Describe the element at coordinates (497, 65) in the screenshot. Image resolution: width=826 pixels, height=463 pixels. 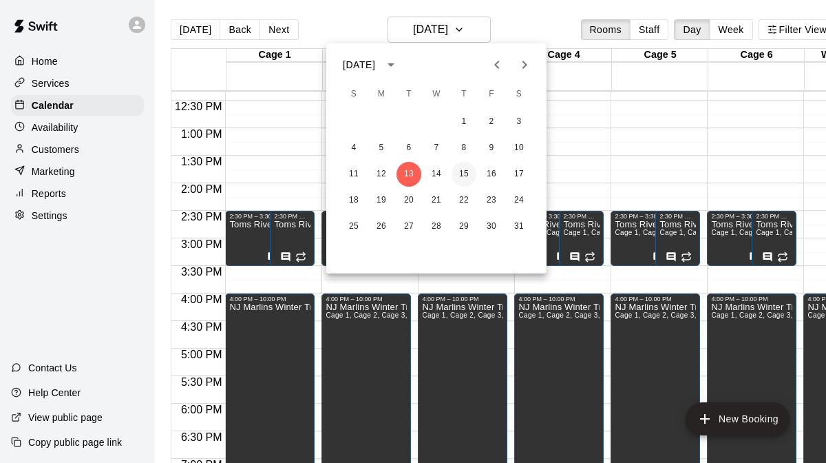
I see `button: Previous month` at that location.